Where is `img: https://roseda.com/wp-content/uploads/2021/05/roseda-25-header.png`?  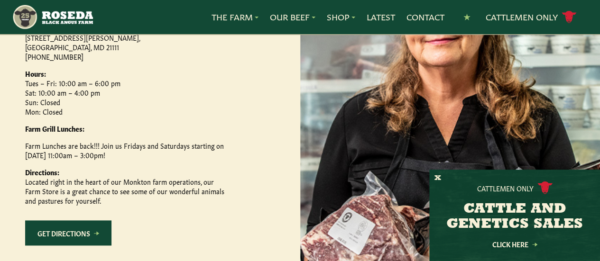
img: https://roseda.com/wp-content/uploads/2021/05/roseda-25-header.png is located at coordinates (52, 17).